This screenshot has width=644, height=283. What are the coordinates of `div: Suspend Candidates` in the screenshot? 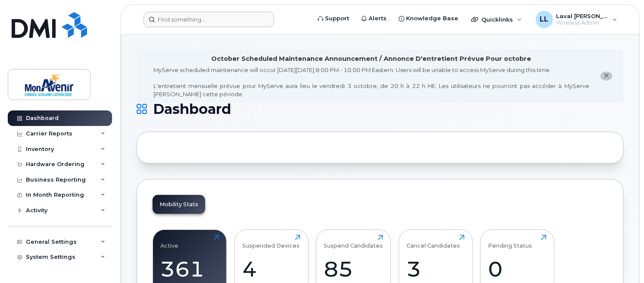 It's located at (353, 242).